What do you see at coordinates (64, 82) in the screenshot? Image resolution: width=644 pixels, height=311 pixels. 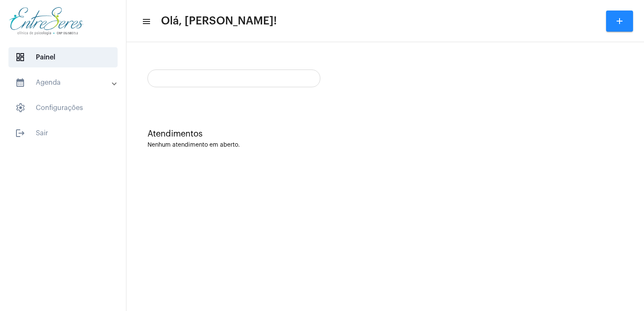 I see `mat-panel-title: Agenda` at bounding box center [64, 82].